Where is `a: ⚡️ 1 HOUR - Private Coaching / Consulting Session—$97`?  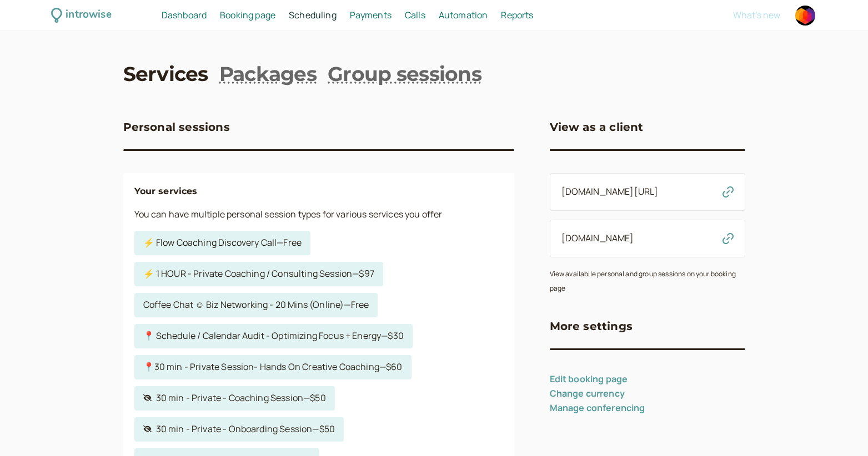
a: ⚡️ 1 HOUR - Private Coaching / Consulting Session—$97 is located at coordinates (259, 274).